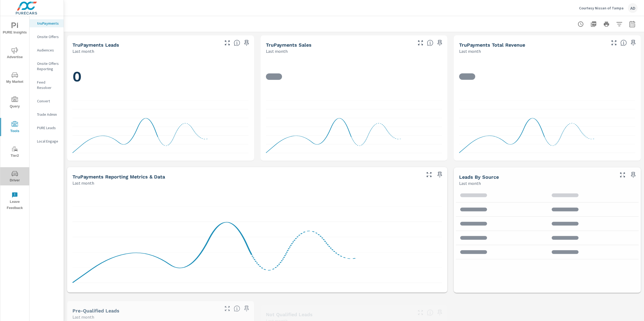 The width and height of the screenshot is (644, 321). Describe the element at coordinates (288, 45) in the screenshot. I see `h5: truPayments Sales` at that location.